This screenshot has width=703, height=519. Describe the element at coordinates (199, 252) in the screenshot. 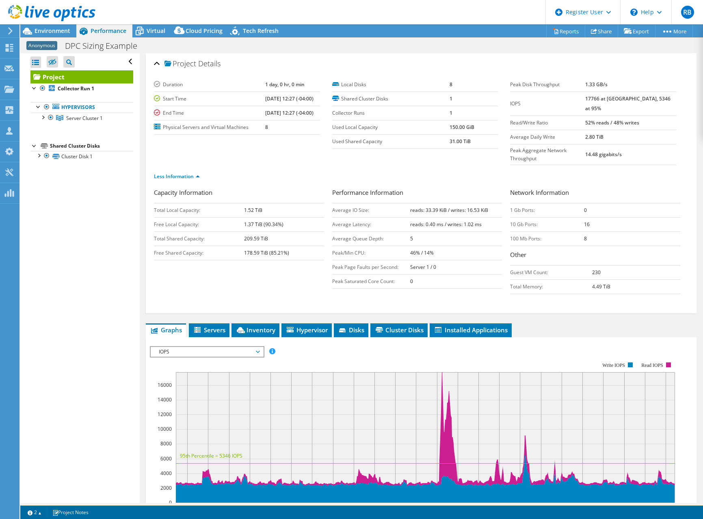

I see `td: Free Shared Capacity:` at that location.